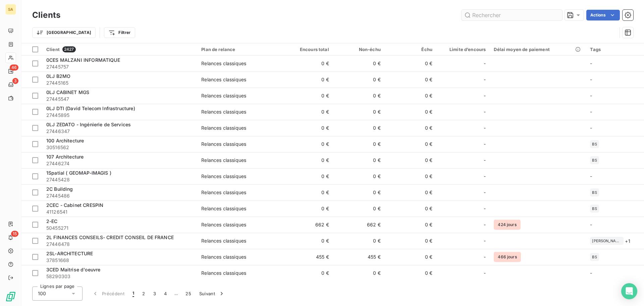 The width and height of the screenshot is (644, 306). Describe the element at coordinates (73, 269) in the screenshot. I see `span: 3CED Maitrise d'oeuvre` at that location.